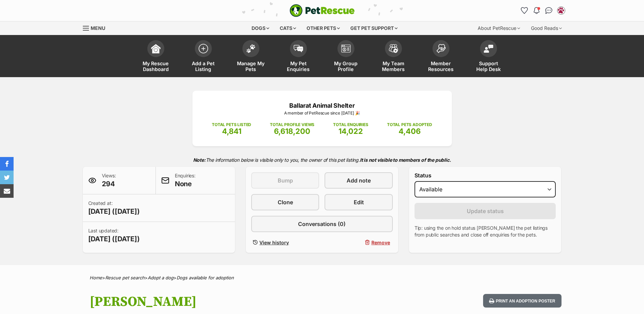 This screenshot has width=644, height=314. I want to click on a: Manage My Pets, so click(251, 57).